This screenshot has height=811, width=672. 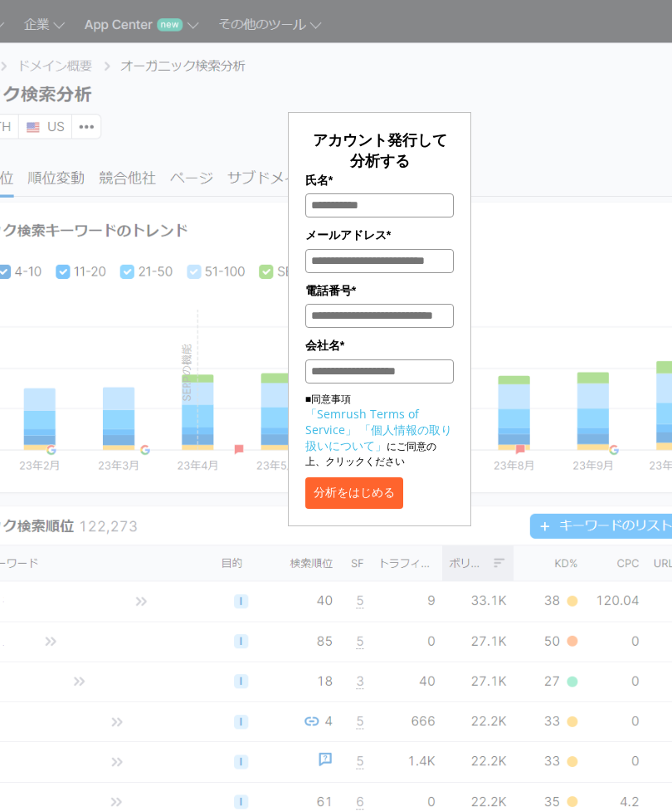 I want to click on button: 分析をはじめる, so click(x=355, y=493).